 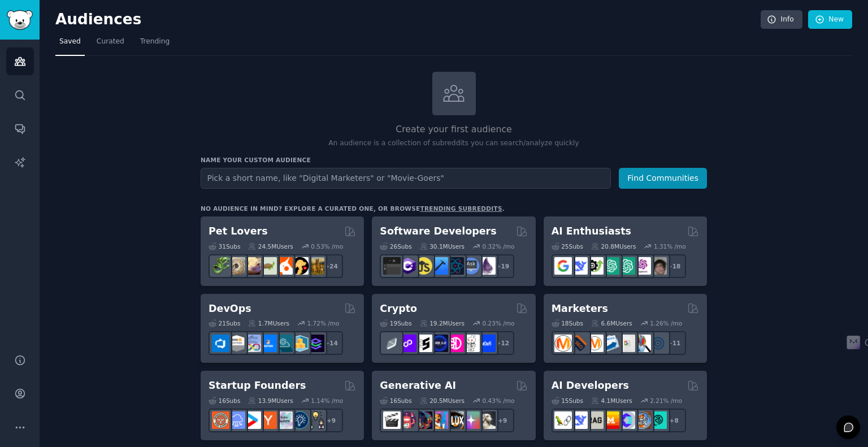 I want to click on div: 2.21 % /mo, so click(x=666, y=400).